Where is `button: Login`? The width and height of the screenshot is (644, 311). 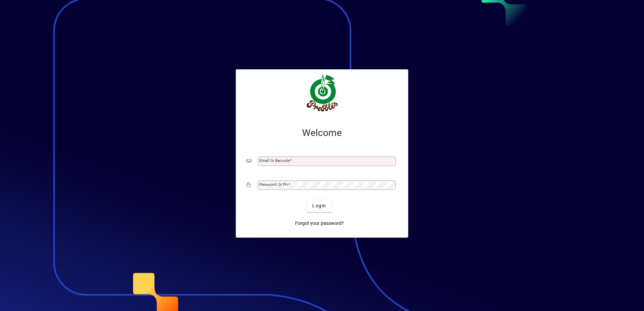
button: Login is located at coordinates (319, 206).